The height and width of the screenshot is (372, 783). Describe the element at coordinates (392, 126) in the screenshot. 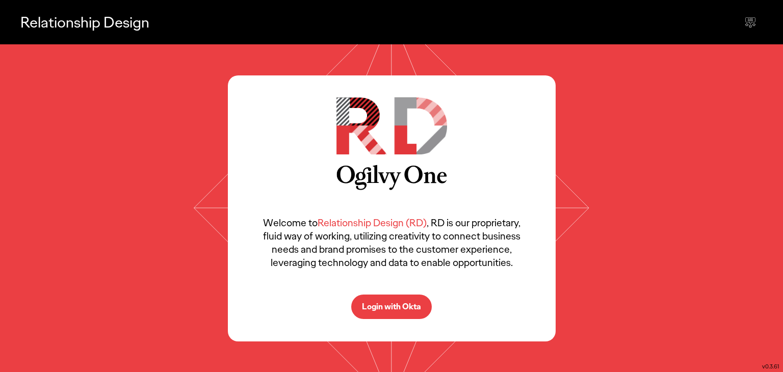

I see `img: RD Logo` at that location.